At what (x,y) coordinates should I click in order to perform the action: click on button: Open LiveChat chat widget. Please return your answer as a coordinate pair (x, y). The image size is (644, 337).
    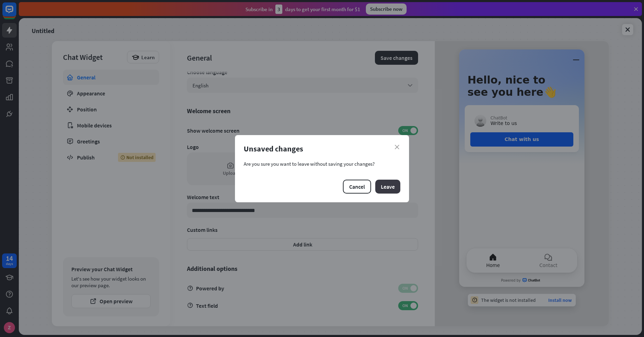
    Looking at the image, I should click on (16, 13).